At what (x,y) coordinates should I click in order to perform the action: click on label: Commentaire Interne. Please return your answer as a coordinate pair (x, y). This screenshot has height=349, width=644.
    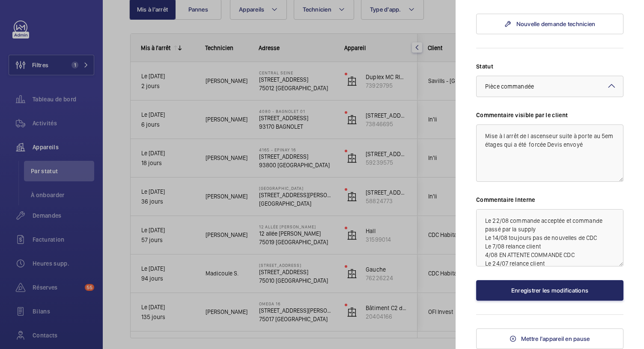
    Looking at the image, I should click on (550, 200).